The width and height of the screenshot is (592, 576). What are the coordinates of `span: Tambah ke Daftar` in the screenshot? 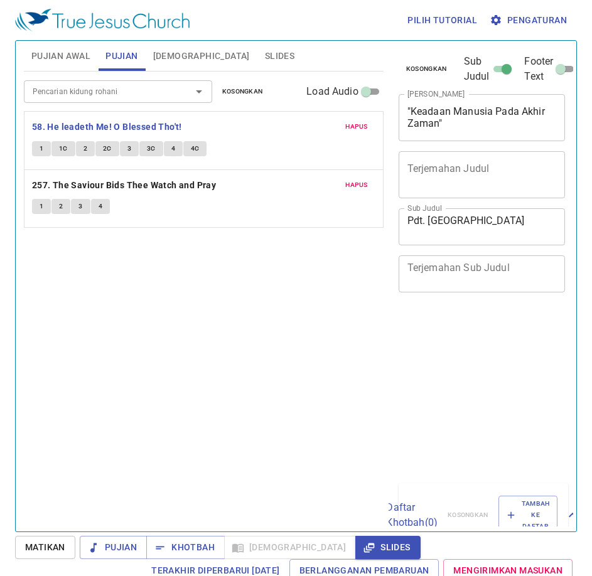 It's located at (528, 515).